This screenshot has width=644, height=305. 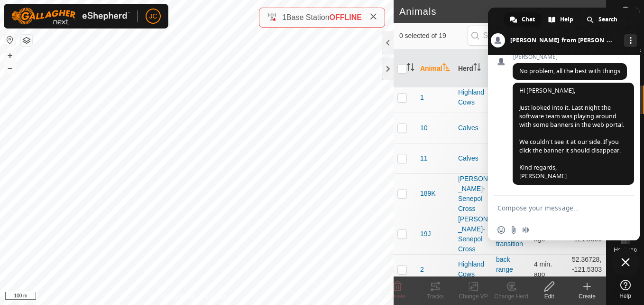 What do you see at coordinates (561, 20) in the screenshot?
I see `div: Help` at bounding box center [561, 20].